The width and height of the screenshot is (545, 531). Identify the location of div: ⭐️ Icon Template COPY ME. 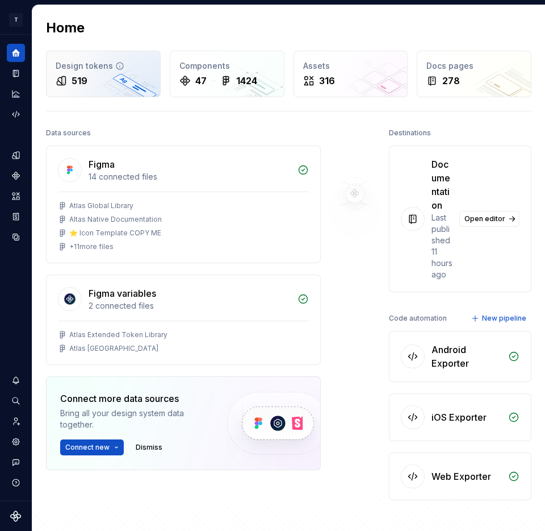
(115, 233).